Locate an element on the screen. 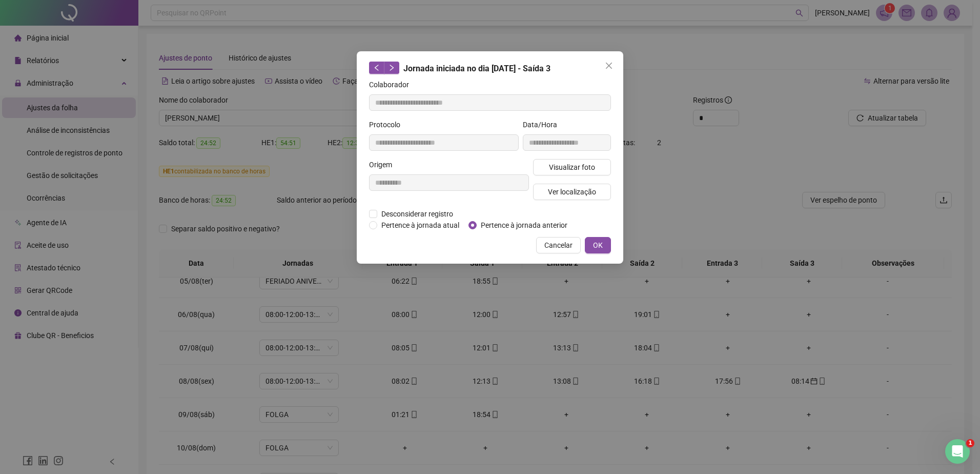  button: Visualizar foto is located at coordinates (572, 167).